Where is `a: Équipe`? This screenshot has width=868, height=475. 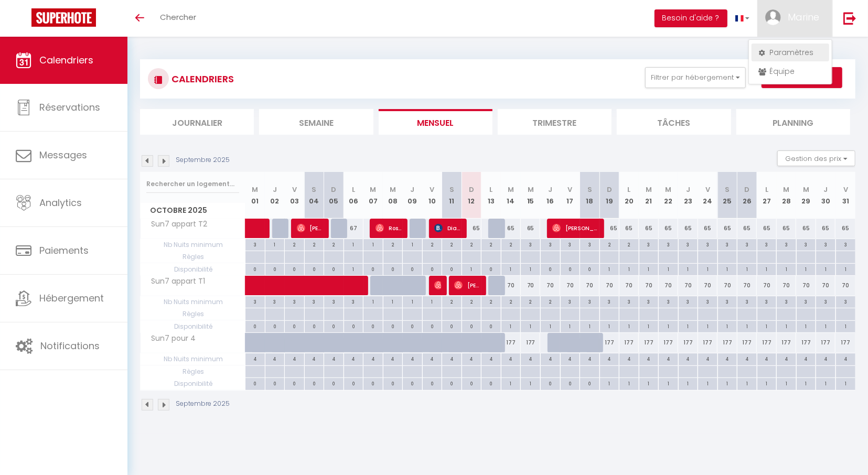
a: Équipe is located at coordinates (790, 71).